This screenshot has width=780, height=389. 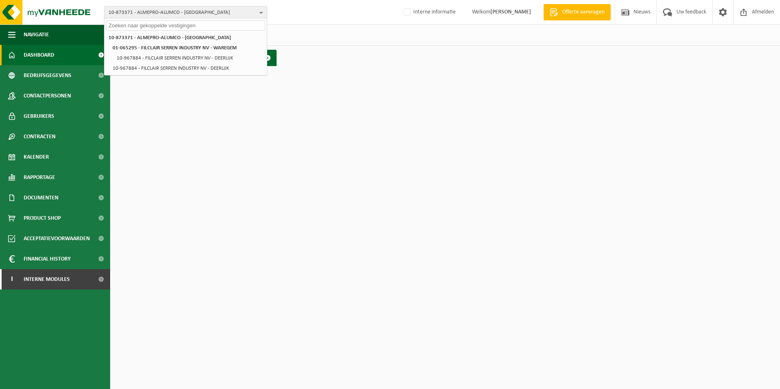 I want to click on label: Interne informatie, so click(x=428, y=12).